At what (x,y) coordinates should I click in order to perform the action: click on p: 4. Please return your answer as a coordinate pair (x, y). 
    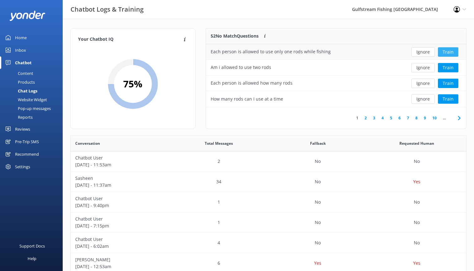
    Looking at the image, I should click on (219, 243).